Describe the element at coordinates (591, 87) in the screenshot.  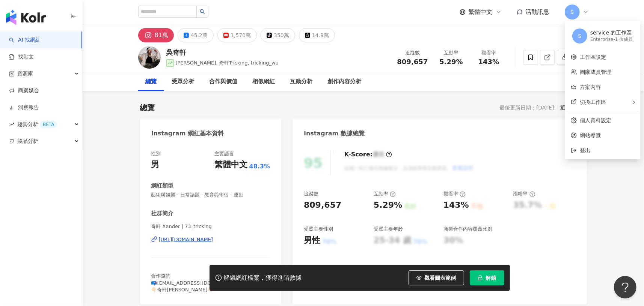
I see `a: 方案內容` at that location.